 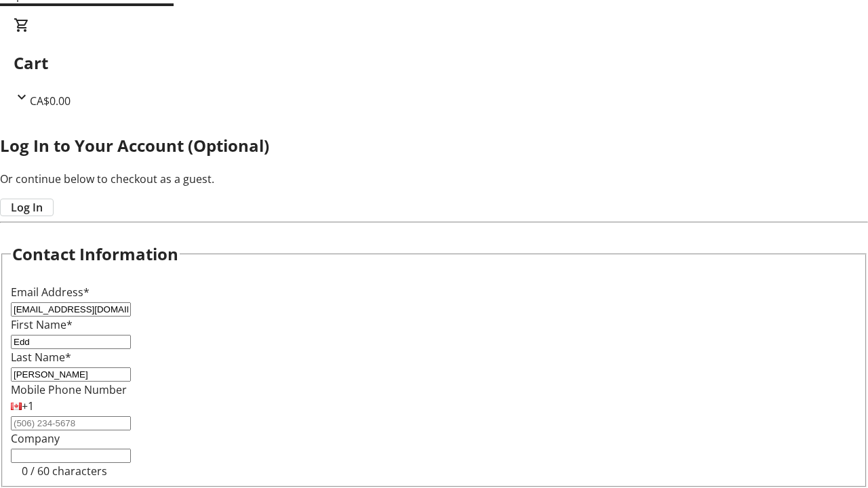 I want to click on span: CA$0.00, so click(x=50, y=101).